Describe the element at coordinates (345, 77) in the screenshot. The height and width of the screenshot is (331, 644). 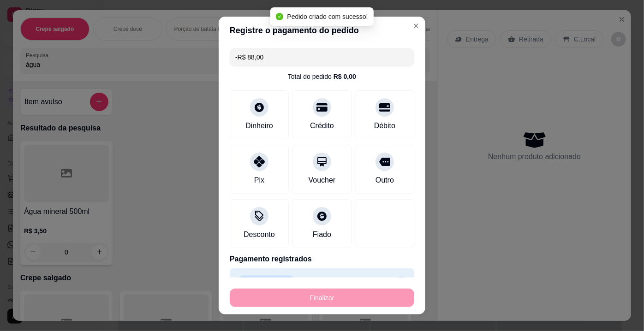
I see `div: R$ 0,00` at that location.